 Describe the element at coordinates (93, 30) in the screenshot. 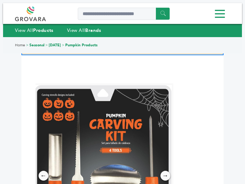

I see `strong: Brands` at that location.